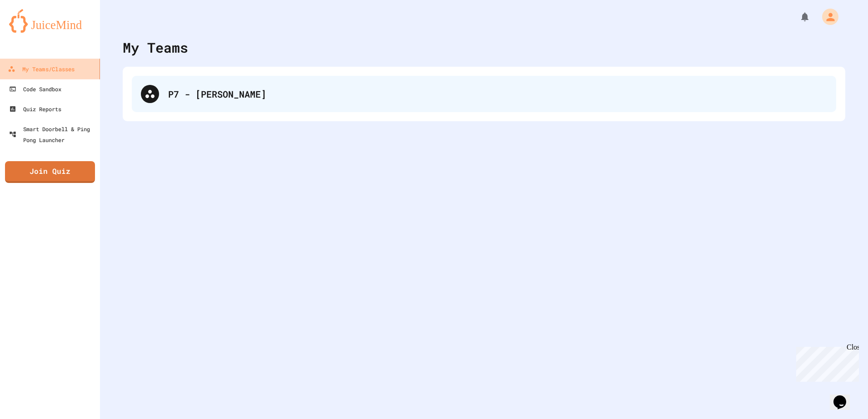  Describe the element at coordinates (35, 89) in the screenshot. I see `div: Code Sandbox` at that location.